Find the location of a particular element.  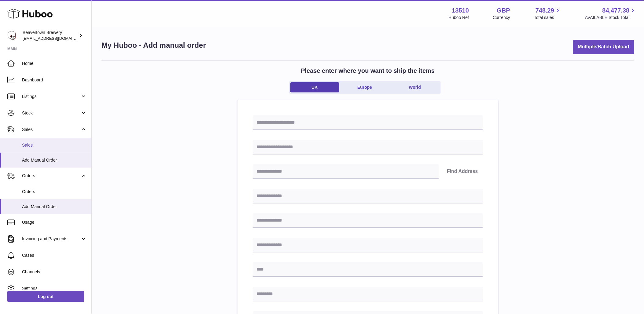

strong: GBP is located at coordinates (503, 11).